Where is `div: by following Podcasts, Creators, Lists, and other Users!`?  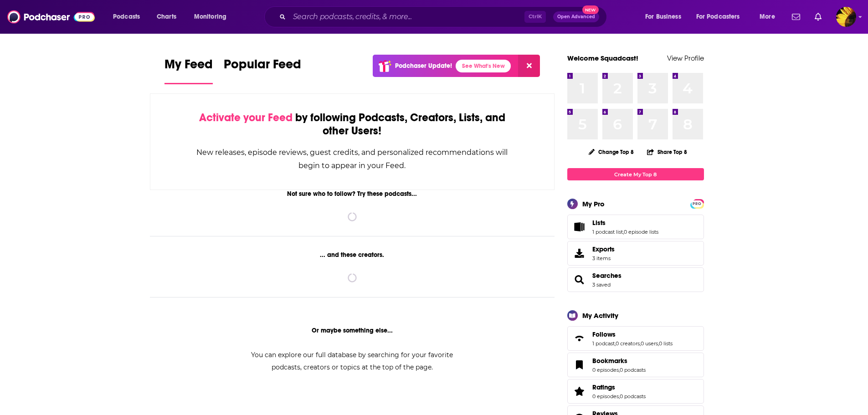
div: by following Podcasts, Creators, Lists, and other Users! is located at coordinates (352, 125).